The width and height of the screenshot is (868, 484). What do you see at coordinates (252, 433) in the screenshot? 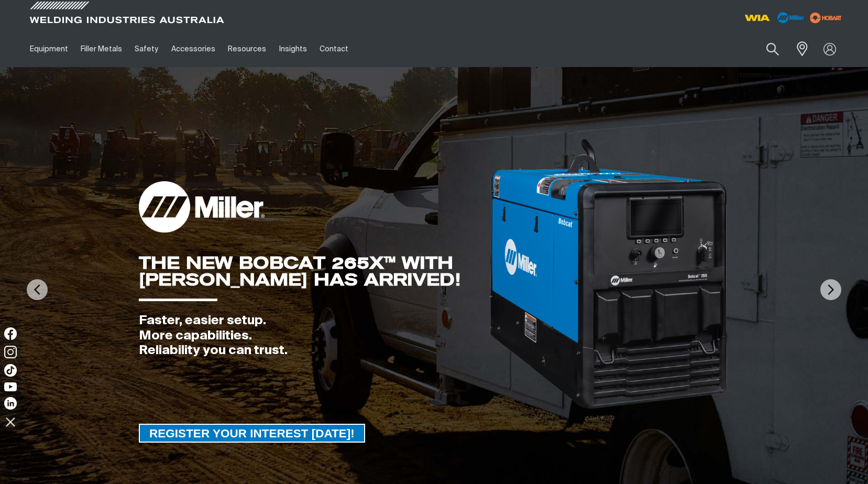
I see `a: REGISTER YOUR INTEREST TODAY!` at bounding box center [252, 433].